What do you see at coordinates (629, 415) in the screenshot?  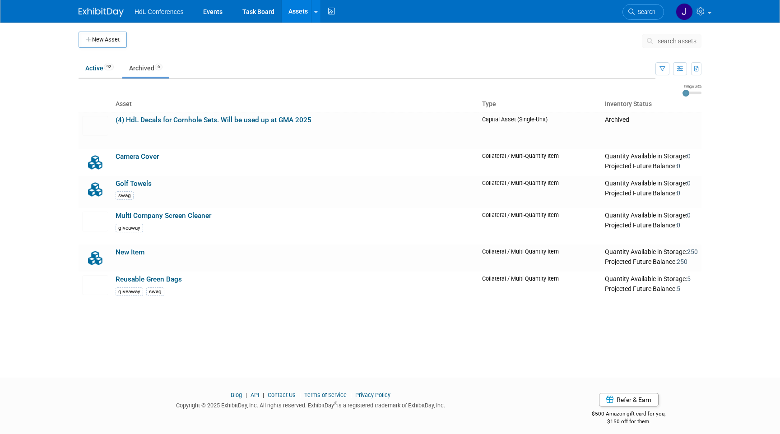 I see `div: $500 Amazon gift card for you,` at bounding box center [629, 415].